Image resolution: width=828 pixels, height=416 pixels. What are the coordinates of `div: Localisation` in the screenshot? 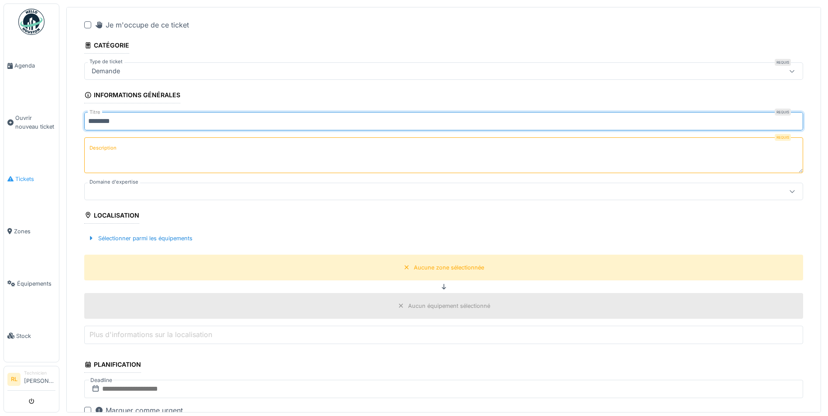 It's located at (112, 216).